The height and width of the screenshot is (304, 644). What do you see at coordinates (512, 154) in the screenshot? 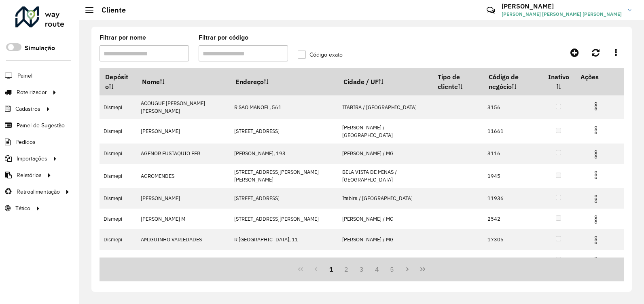
I see `td: 3116` at bounding box center [512, 154].